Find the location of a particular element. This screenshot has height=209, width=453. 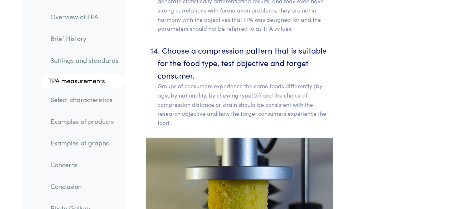

a: Examples of products is located at coordinates (84, 122).